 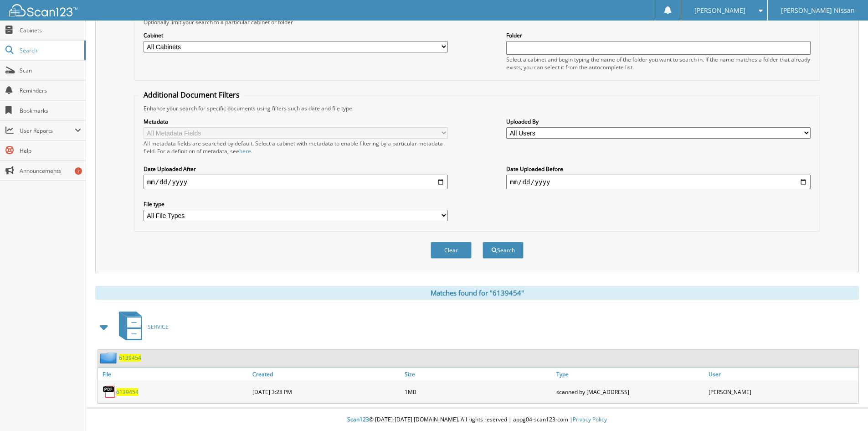 I want to click on img: PDF.png, so click(x=110, y=392).